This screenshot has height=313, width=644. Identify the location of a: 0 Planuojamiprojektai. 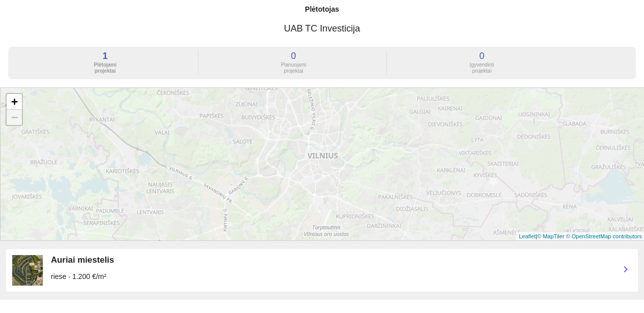
(295, 70).